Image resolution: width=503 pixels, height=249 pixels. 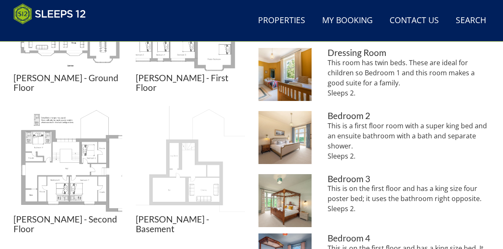 What do you see at coordinates (408, 53) in the screenshot?
I see `h3: Dressing Room` at bounding box center [408, 53].